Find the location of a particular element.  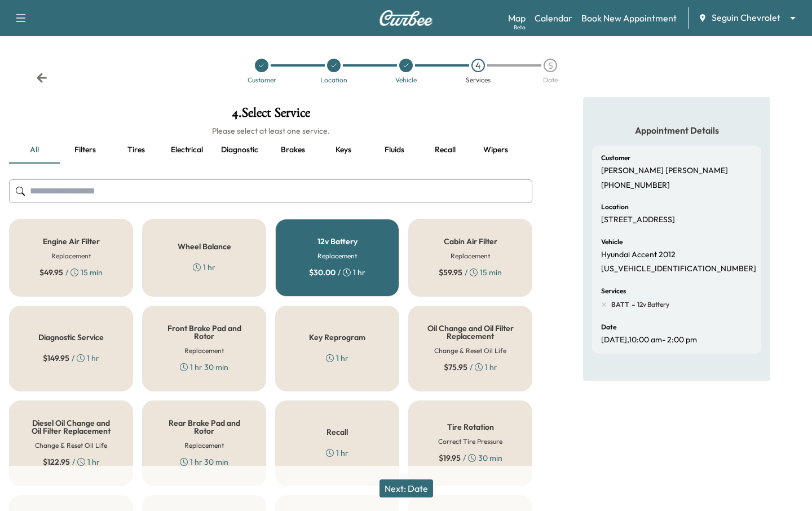

div: Customer is located at coordinates (262, 80).